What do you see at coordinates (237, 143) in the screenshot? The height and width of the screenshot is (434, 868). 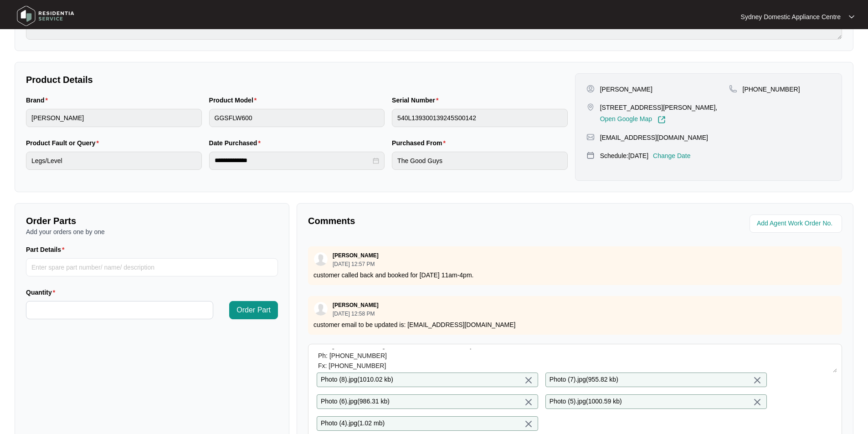 I see `label: Date Purchased` at bounding box center [237, 143].